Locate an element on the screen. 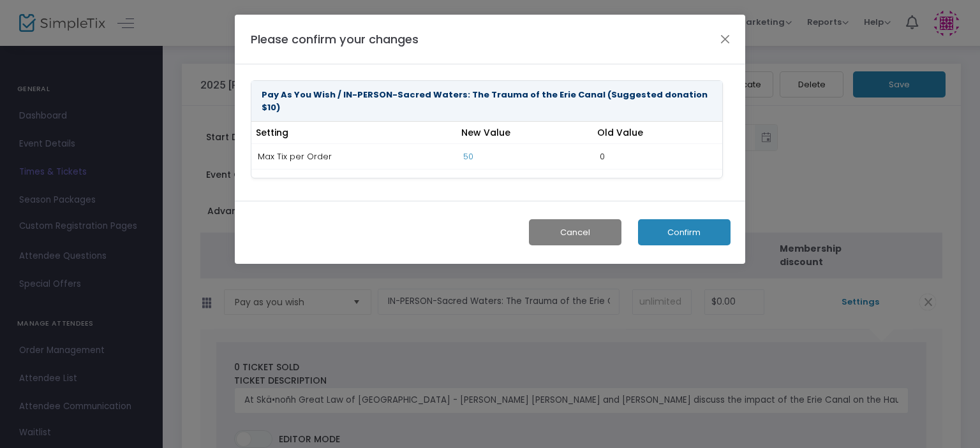  strong: Pay As You Wish / IN-PERSON-Sacred Waters: The Trauma of the Erie Canal (Suggested donation $10) is located at coordinates (484, 101).